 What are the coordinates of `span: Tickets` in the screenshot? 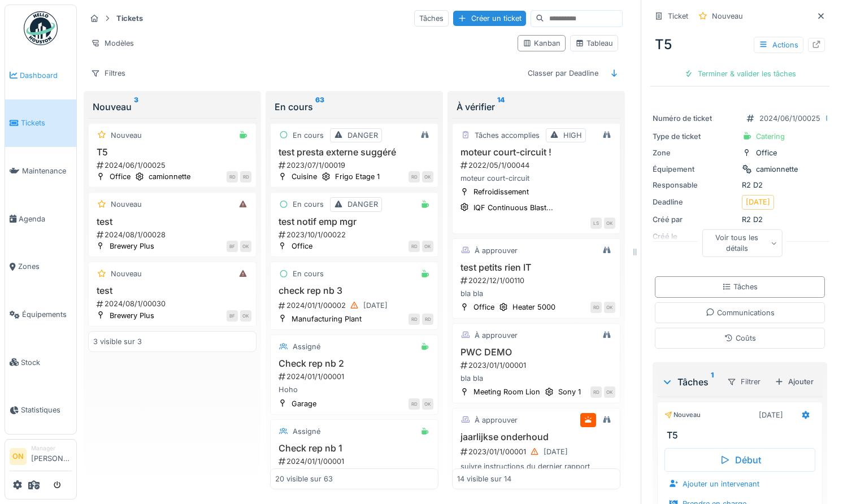 It's located at (46, 122).